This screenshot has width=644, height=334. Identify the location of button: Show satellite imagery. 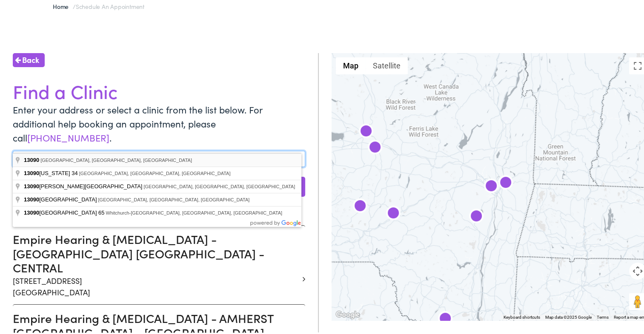
(387, 64).